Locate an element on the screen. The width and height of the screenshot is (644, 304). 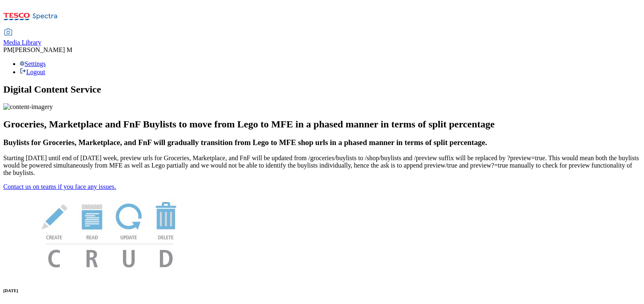
a: Logout is located at coordinates (33, 72).